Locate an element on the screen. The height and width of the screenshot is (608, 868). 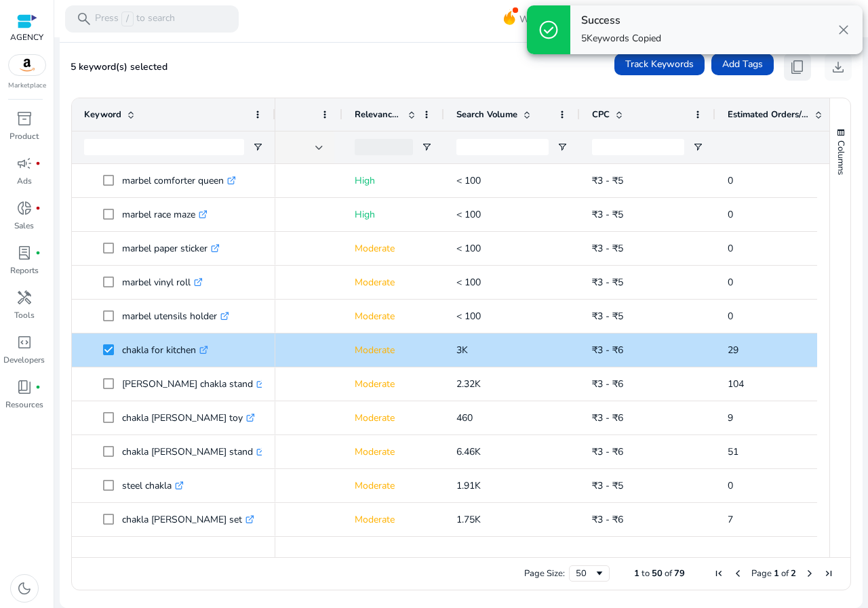
button: Add Tags is located at coordinates (743, 64).